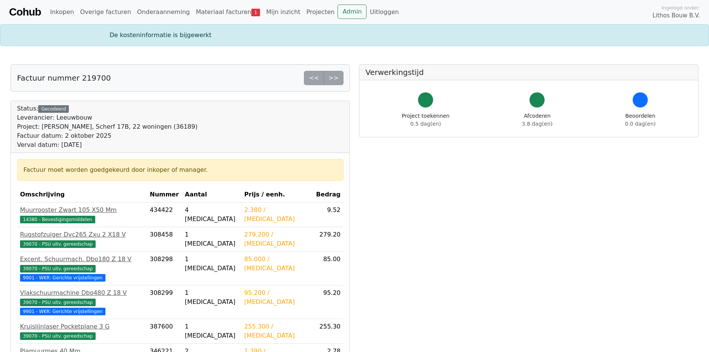 This screenshot has height=352, width=709. I want to click on span: 0.5 dag(en), so click(426, 124).